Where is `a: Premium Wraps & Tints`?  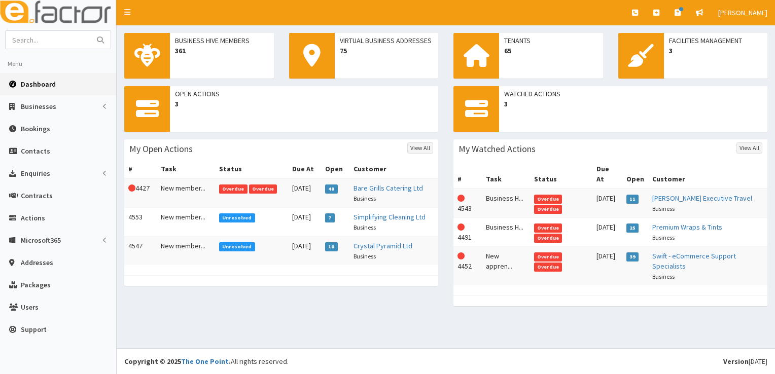
a: Premium Wraps & Tints is located at coordinates (687, 227).